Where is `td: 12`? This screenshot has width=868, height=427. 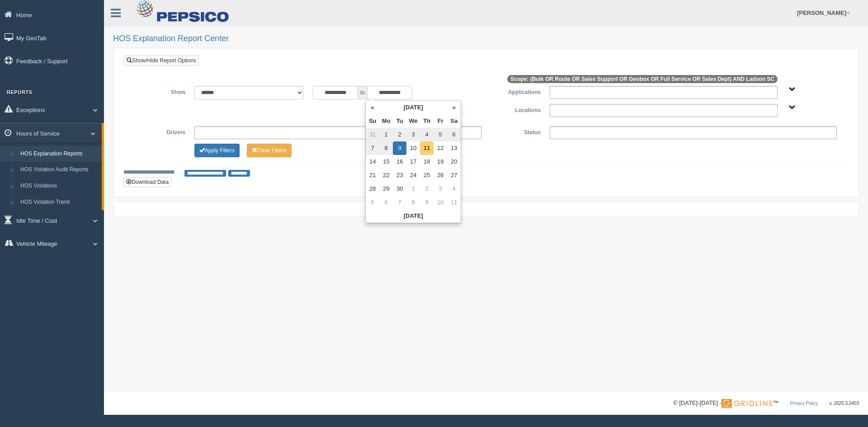
td: 12 is located at coordinates (440, 148).